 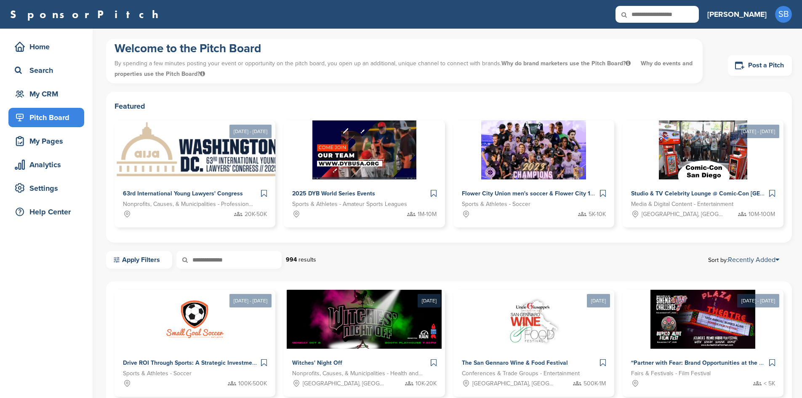 I want to click on span: SB, so click(x=784, y=14).